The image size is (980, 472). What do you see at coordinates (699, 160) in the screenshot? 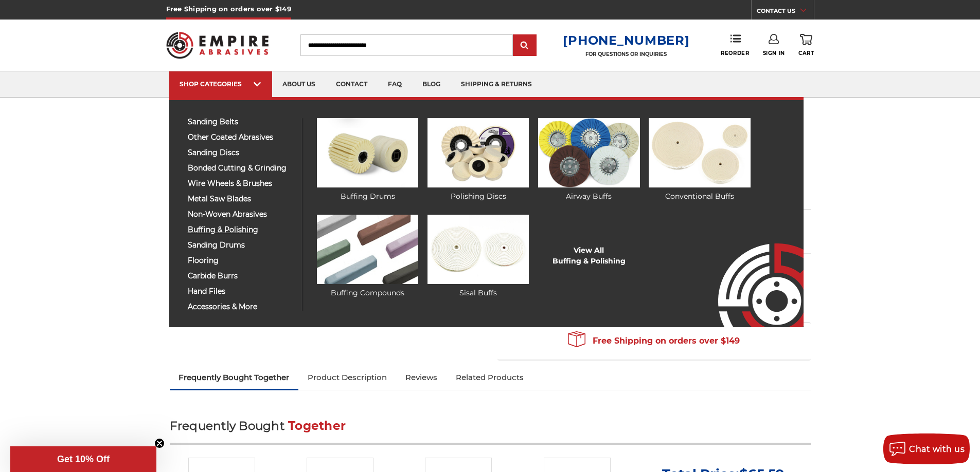
I see `a: Conventional Buffs` at bounding box center [699, 160].